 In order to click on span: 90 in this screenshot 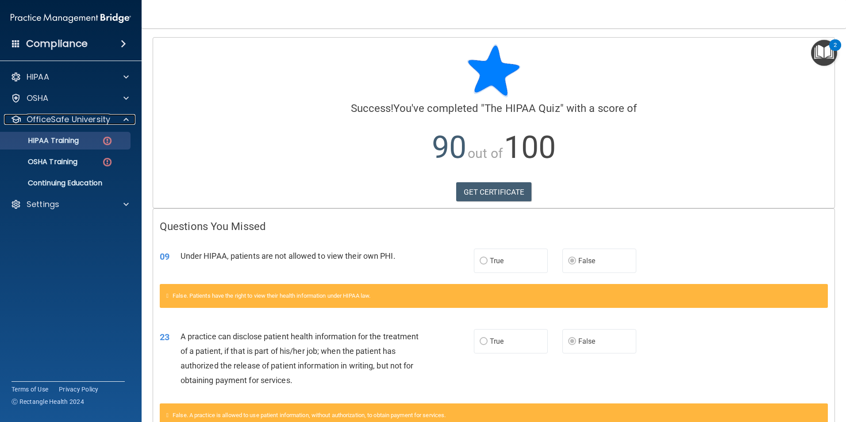, I will do `click(449, 147)`.